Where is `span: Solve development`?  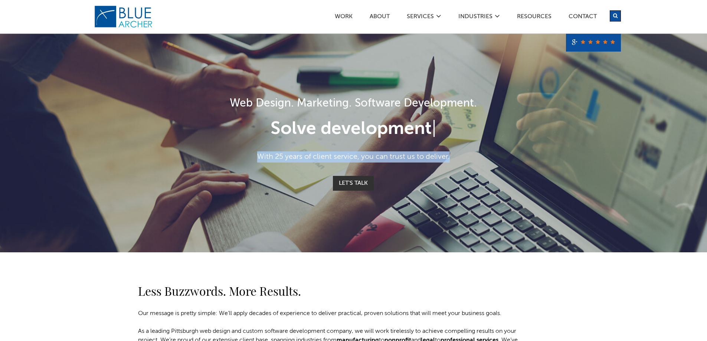 span: Solve development is located at coordinates (351, 129).